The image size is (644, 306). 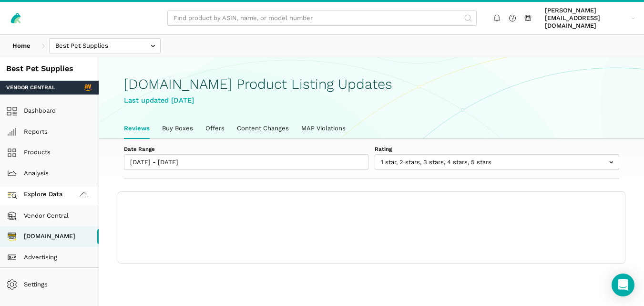 What do you see at coordinates (30, 87) in the screenshot?
I see `span: Vendor Central` at bounding box center [30, 87].